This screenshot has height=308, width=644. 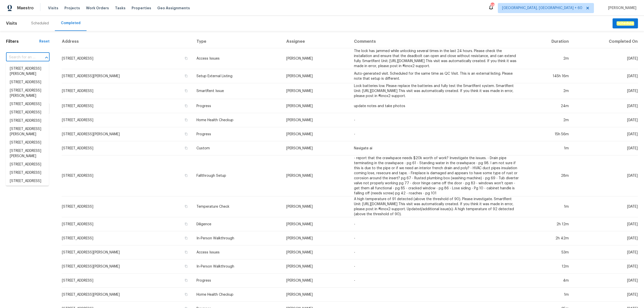 I want to click on th: Type, so click(x=237, y=41).